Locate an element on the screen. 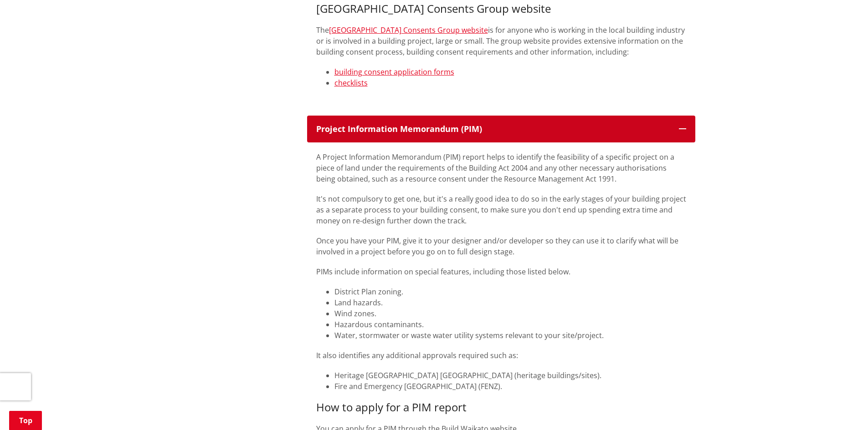  p: A Project Information Memorandum (PIM) report helps to identify the feasibility of a specific pro... is located at coordinates (501, 168).